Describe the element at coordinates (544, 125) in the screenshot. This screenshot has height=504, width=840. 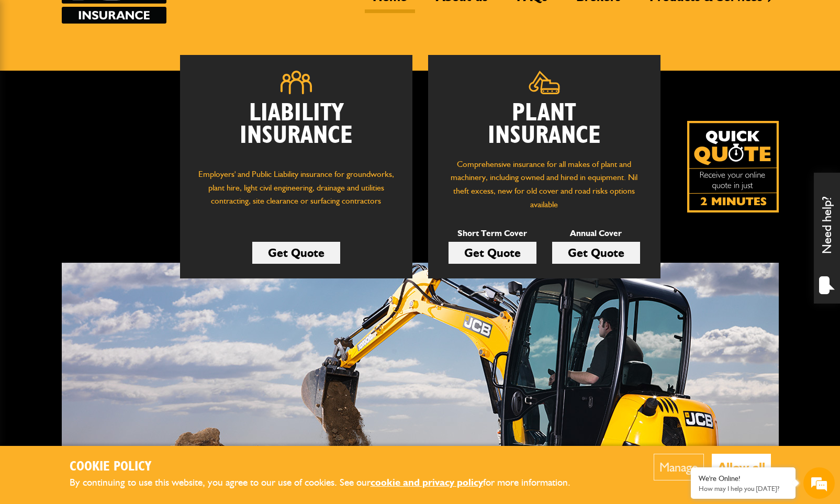
I see `h2: Plant Insurance` at that location.